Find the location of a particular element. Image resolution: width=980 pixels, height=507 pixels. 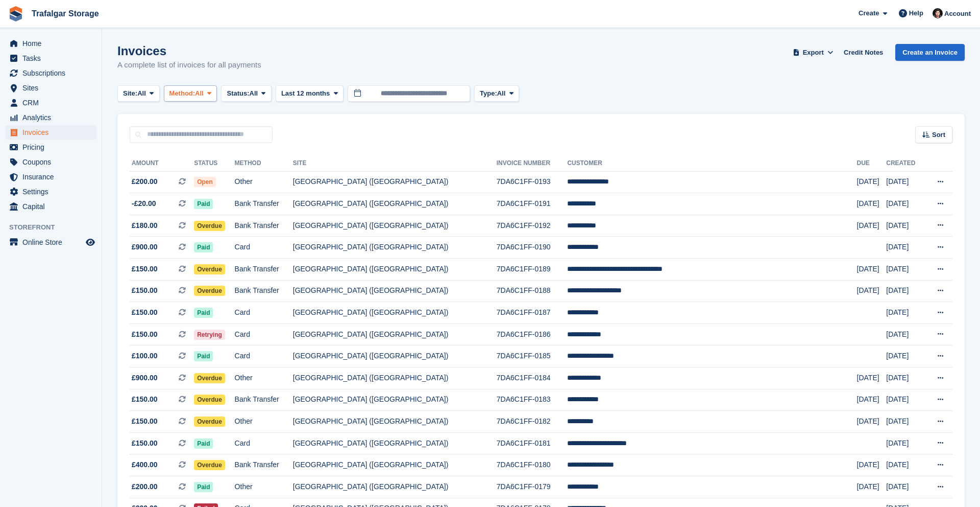

td: 7DA6C1FF-0191 is located at coordinates (532, 204).